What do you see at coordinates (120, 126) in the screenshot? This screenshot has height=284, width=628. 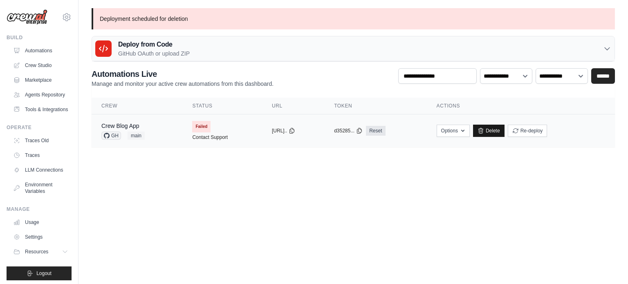 I see `a: Crew Blog App` at bounding box center [120, 126].